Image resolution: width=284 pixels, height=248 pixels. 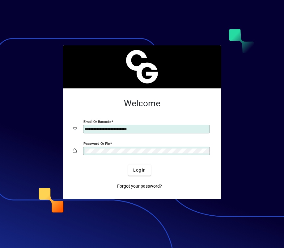 I want to click on span: Forgot your password?, so click(x=139, y=186).